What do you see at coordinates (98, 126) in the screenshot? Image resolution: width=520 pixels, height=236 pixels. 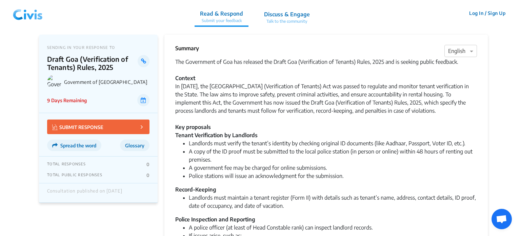 I see `button: SUBMIT RESPONSE` at bounding box center [98, 126].